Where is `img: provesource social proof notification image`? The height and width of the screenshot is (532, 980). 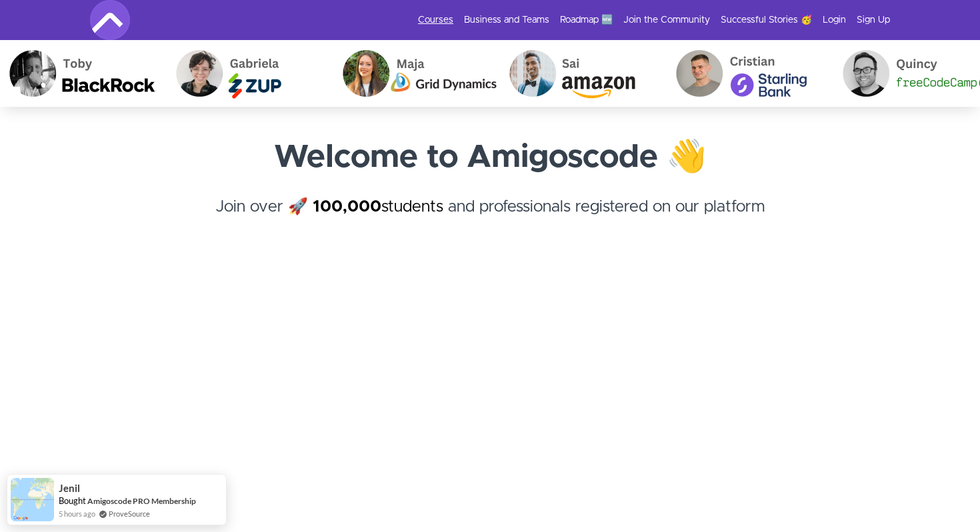
img: provesource social proof notification image is located at coordinates (32, 499).